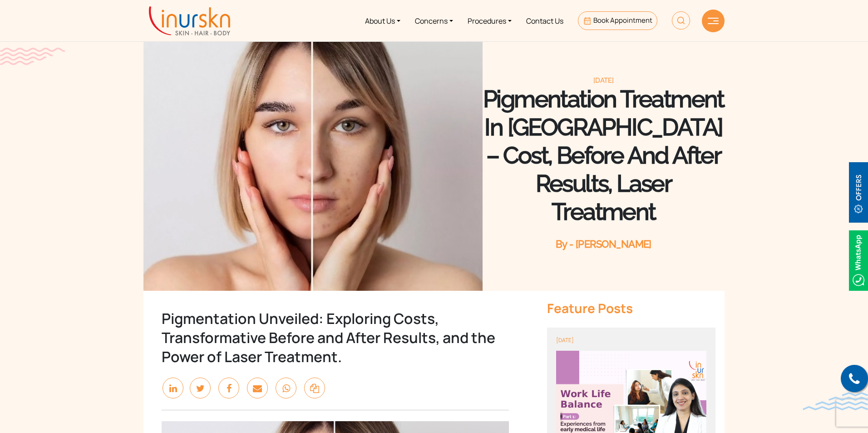  I want to click on img: inurskn-logo, so click(190, 21).